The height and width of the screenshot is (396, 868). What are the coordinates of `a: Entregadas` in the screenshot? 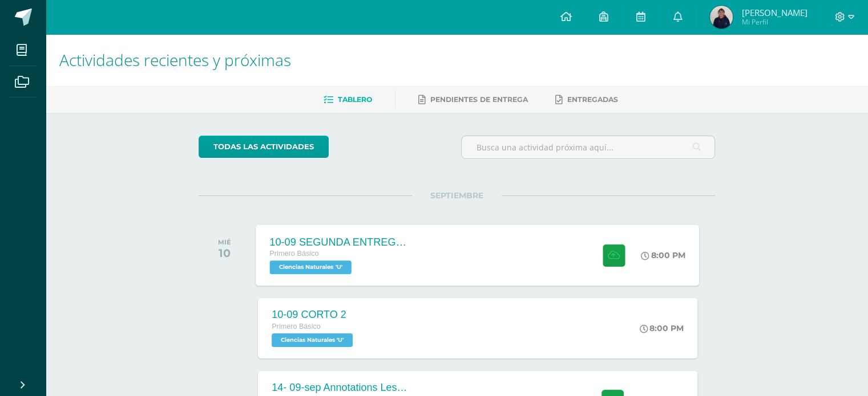 It's located at (587, 100).